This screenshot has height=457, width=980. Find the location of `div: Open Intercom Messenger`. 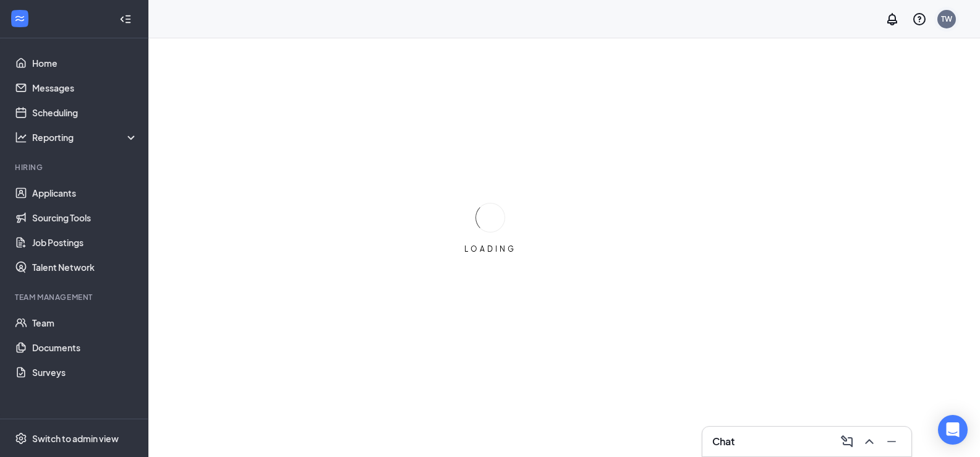

div: Open Intercom Messenger is located at coordinates (952, 430).